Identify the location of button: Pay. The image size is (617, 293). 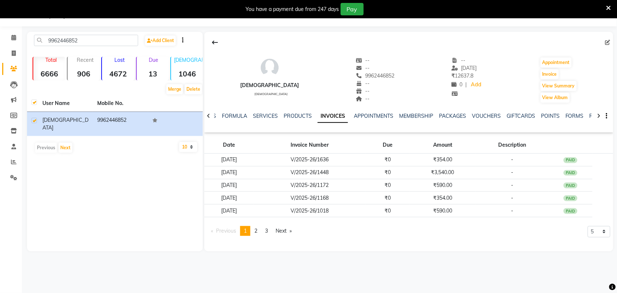
(352, 9).